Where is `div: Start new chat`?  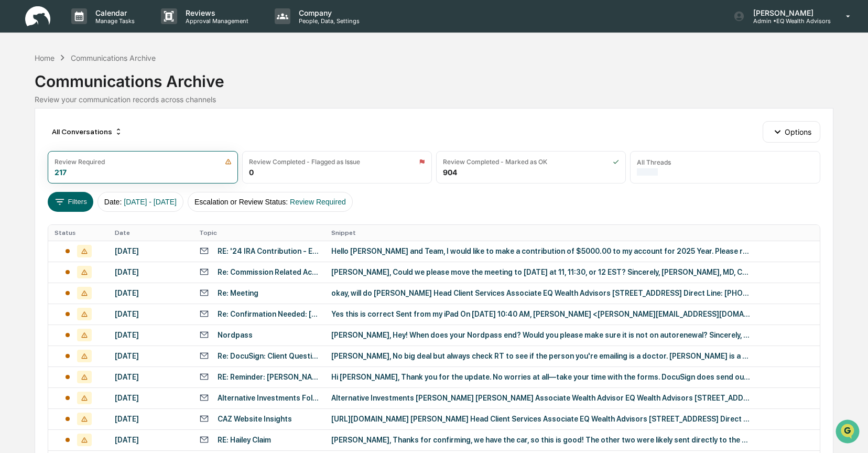 div: Start new chat is located at coordinates (104, 85).